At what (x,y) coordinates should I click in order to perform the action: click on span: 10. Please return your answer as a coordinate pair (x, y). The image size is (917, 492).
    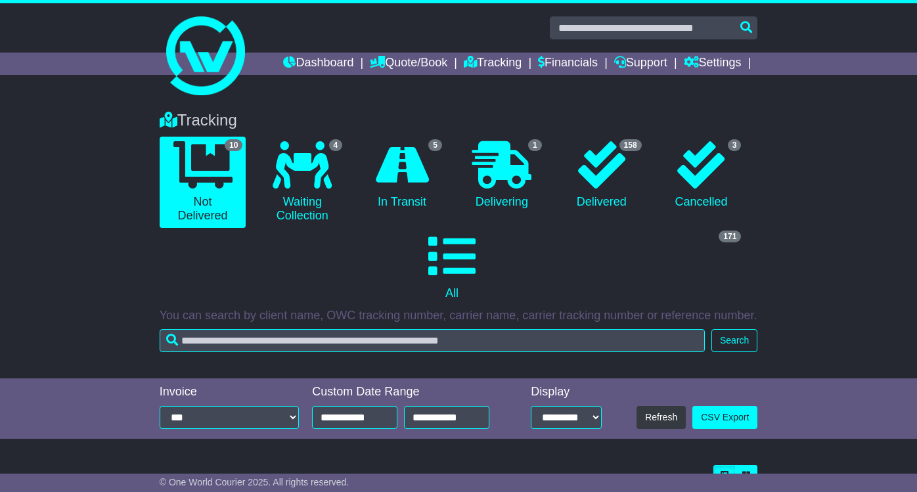
    Looking at the image, I should click on (233, 145).